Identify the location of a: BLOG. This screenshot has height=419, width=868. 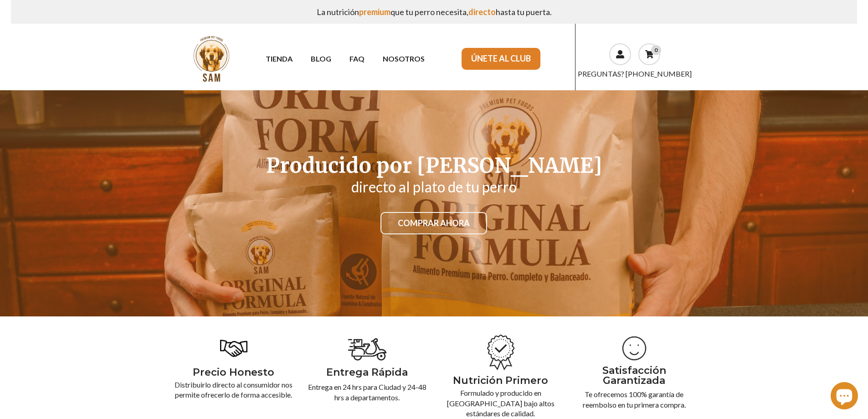
(321, 59).